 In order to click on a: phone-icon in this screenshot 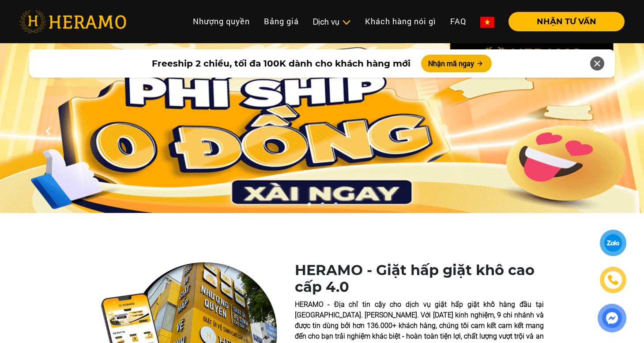, I will do `click(613, 280)`.